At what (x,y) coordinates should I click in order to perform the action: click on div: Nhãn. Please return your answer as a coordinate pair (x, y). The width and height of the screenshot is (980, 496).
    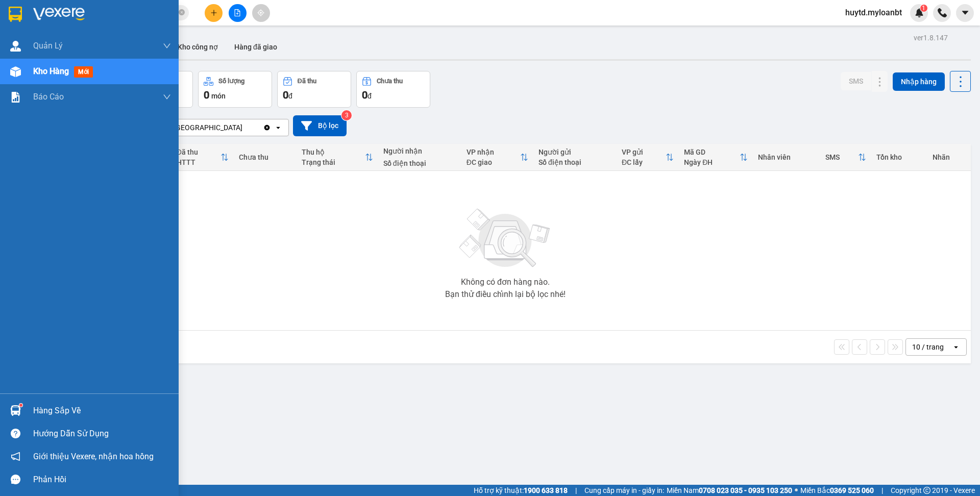
    Looking at the image, I should click on (949, 157).